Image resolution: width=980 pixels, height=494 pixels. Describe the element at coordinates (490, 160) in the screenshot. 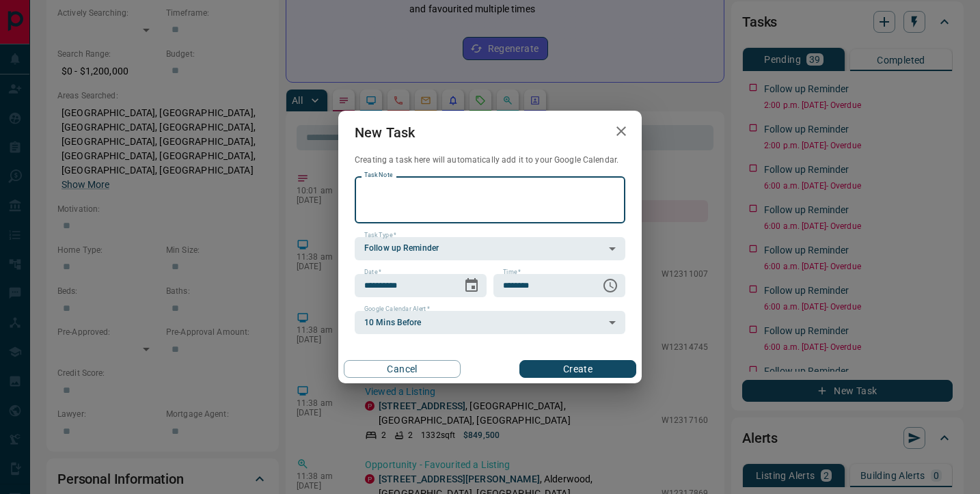

I see `p: Creating a task here will automatically add it to your Google Calendar.` at that location.